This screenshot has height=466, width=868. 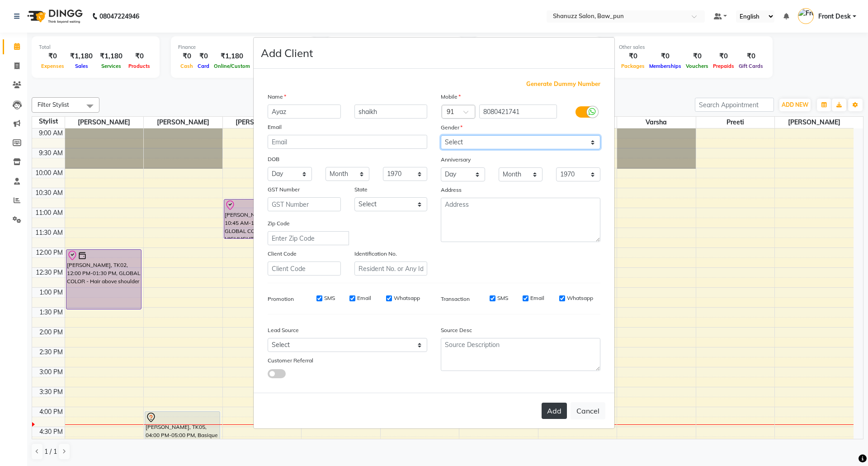 What do you see at coordinates (347, 142) in the screenshot?
I see `input: Email` at bounding box center [347, 142].